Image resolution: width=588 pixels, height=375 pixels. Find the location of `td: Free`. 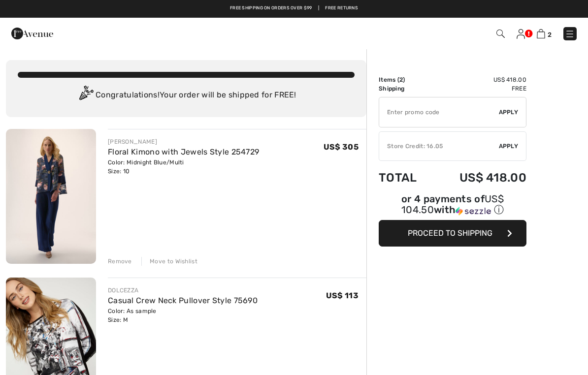

td: Free is located at coordinates (479, 88).